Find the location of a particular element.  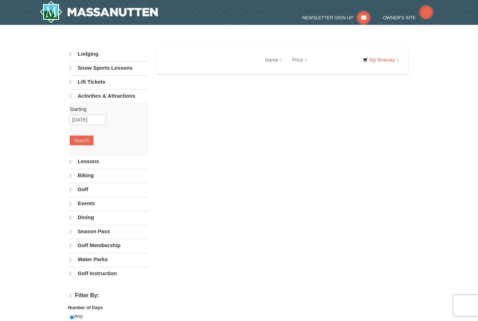

a: My Itinerary is located at coordinates (380, 60).